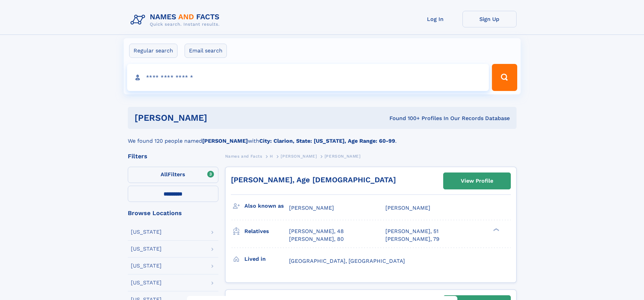  I want to click on a: View Profile, so click(477, 181).